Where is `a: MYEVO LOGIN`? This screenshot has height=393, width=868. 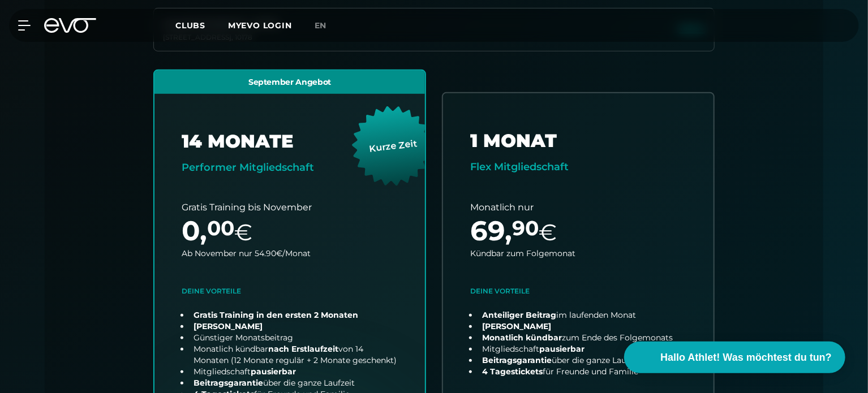 a: MYEVO LOGIN is located at coordinates (260, 26).